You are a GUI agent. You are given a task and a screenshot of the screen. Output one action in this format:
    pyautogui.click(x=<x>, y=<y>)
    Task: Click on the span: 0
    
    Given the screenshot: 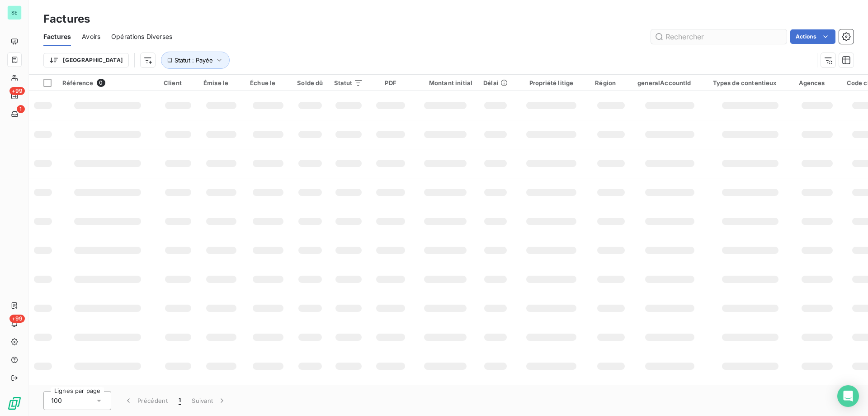 What is the action you would take?
    pyautogui.click(x=101, y=83)
    